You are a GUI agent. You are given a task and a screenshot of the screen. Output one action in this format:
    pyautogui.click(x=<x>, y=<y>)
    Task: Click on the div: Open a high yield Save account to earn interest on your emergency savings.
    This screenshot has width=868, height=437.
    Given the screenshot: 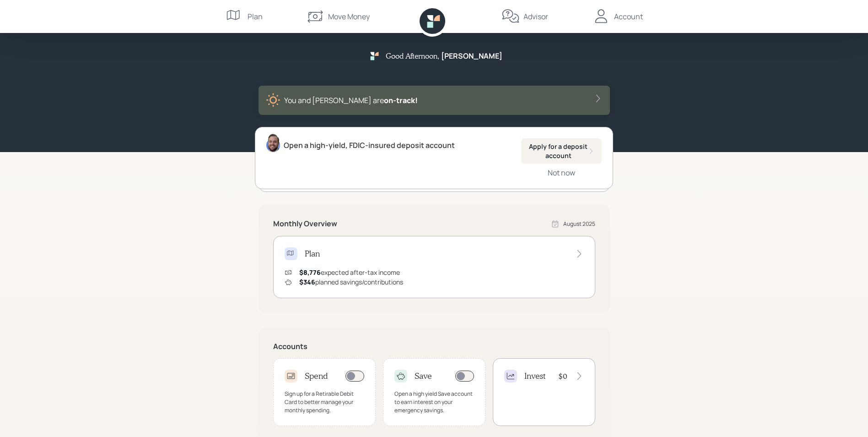 What is the action you would take?
    pyautogui.click(x=434, y=402)
    